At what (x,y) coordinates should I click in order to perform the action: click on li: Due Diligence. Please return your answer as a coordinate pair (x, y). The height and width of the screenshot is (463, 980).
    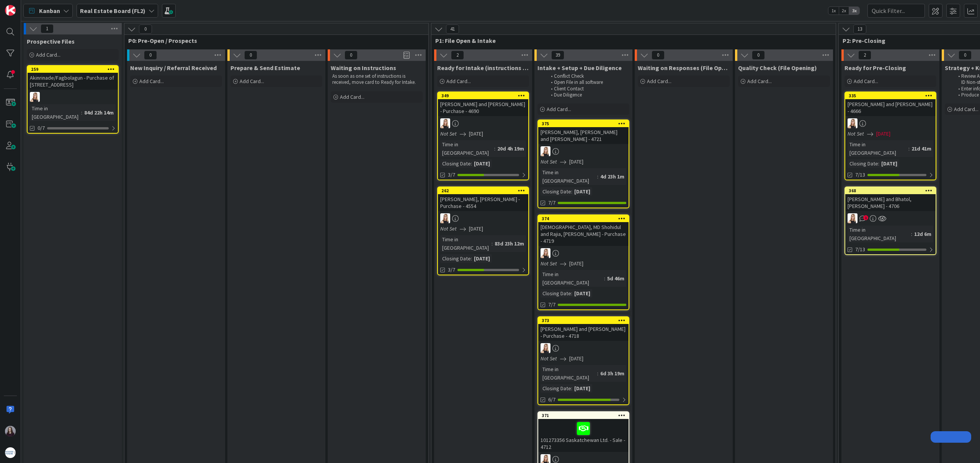
    Looking at the image, I should click on (587, 95).